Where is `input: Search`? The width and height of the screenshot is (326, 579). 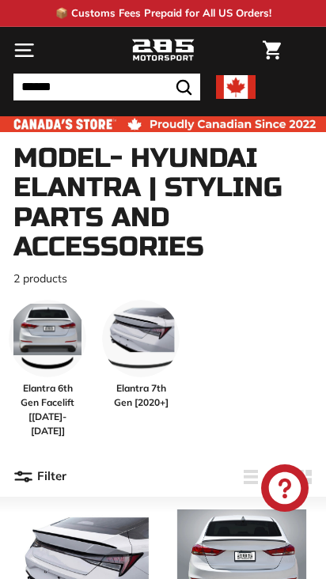
input: Search is located at coordinates (107, 87).